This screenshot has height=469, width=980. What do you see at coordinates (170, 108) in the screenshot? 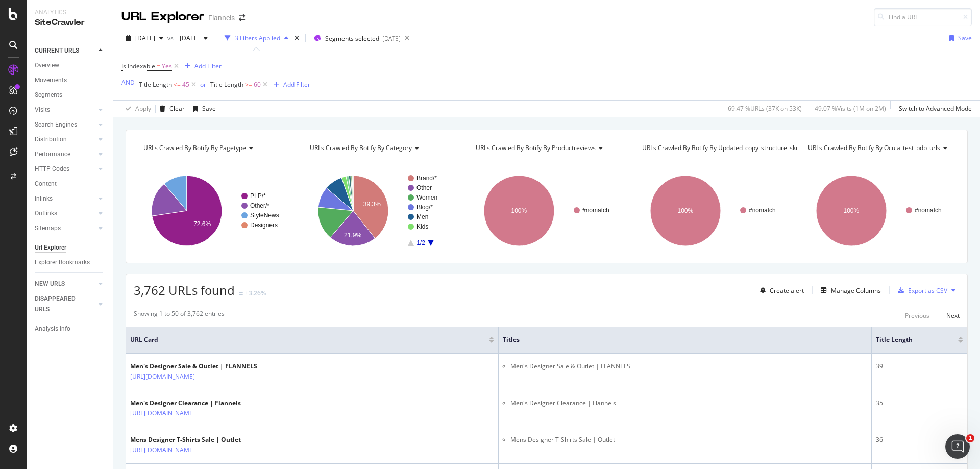
I see `button: Clear` at bounding box center [170, 108].